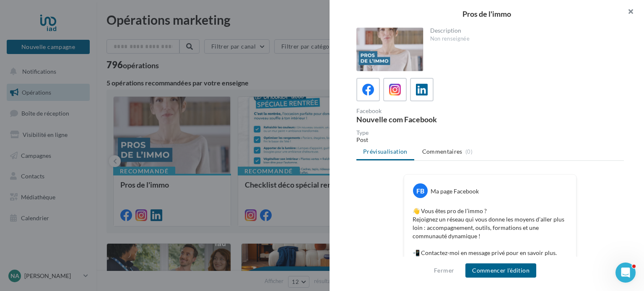 The height and width of the screenshot is (291, 644). What do you see at coordinates (442, 152) in the screenshot?
I see `span: Commentaires` at bounding box center [442, 152].